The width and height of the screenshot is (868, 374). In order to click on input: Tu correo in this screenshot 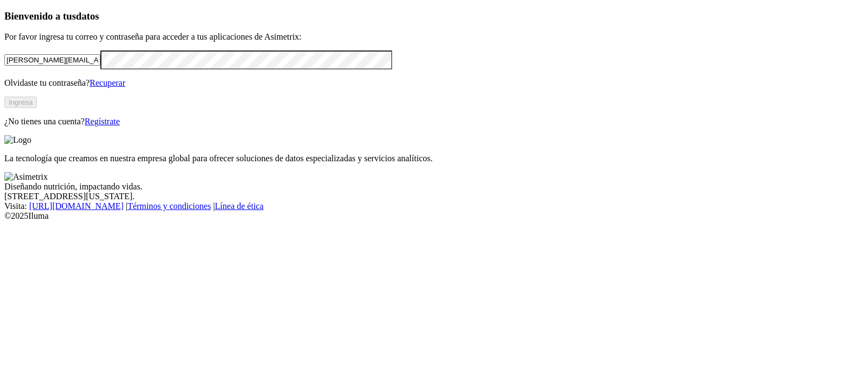, I will do `click(52, 59)`.